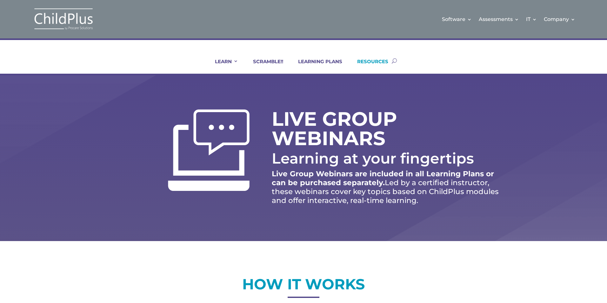 The width and height of the screenshot is (607, 303). I want to click on a: LEARN, so click(223, 66).